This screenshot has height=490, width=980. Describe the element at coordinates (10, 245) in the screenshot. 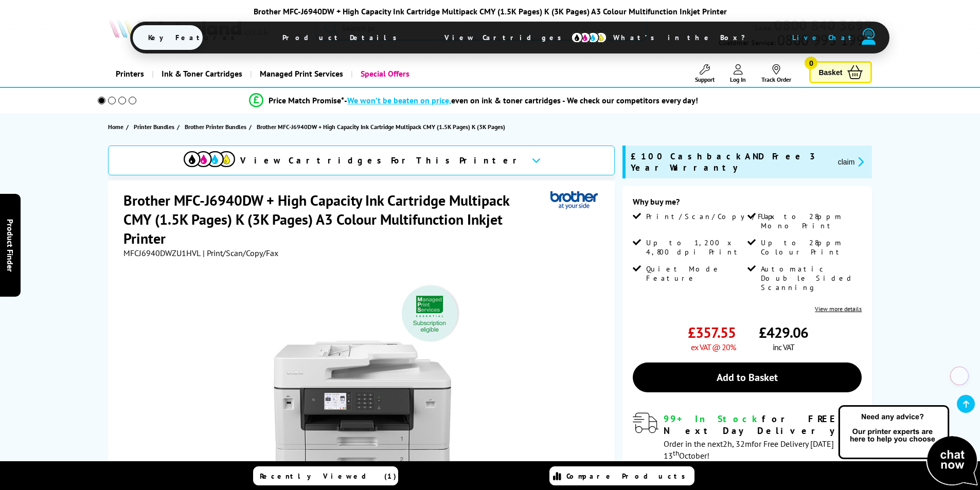

I see `span: Product Finder` at that location.